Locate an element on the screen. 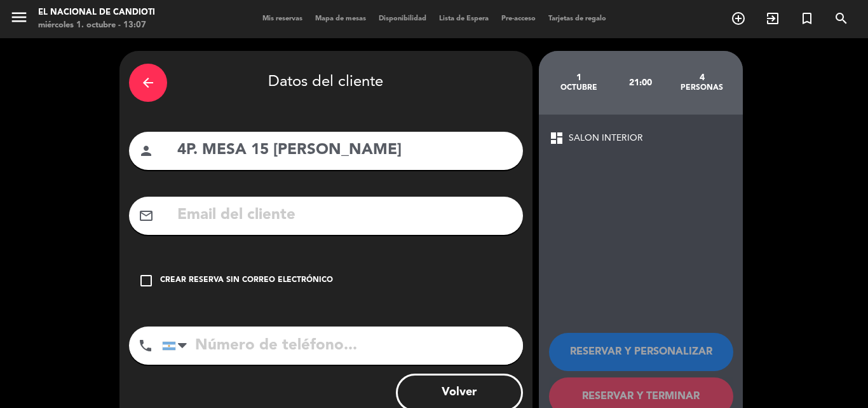 Image resolution: width=868 pixels, height=408 pixels. i: mail_outline is located at coordinates (146, 215).